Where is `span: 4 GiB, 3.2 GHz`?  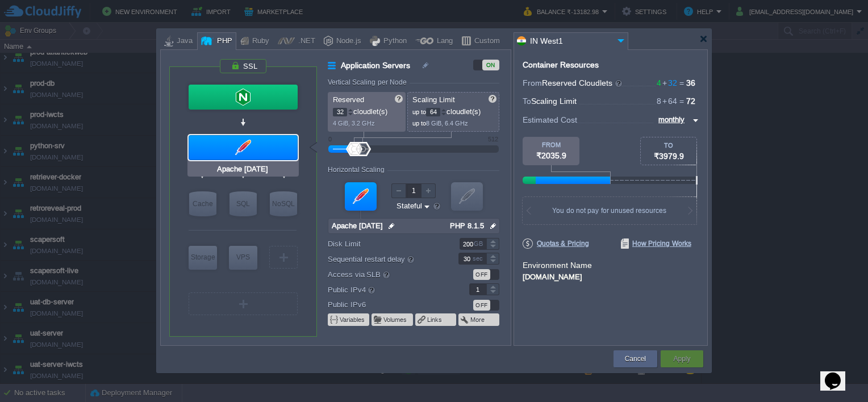 span: 4 GiB, 3.2 GHz is located at coordinates (354, 123).